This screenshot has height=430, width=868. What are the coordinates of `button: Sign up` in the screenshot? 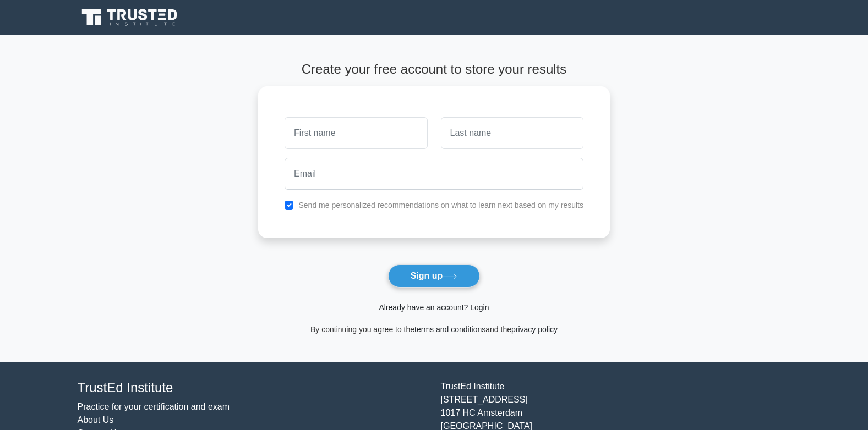 It's located at (434, 276).